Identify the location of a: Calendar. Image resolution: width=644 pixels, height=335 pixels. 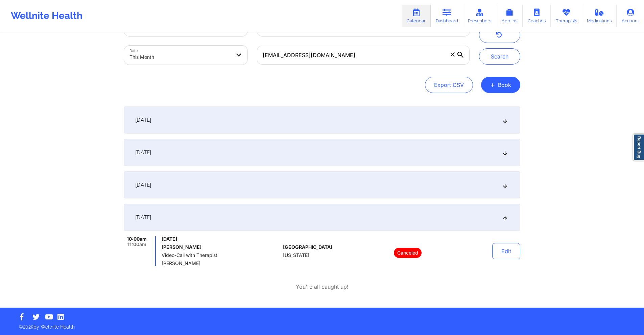
(416, 16).